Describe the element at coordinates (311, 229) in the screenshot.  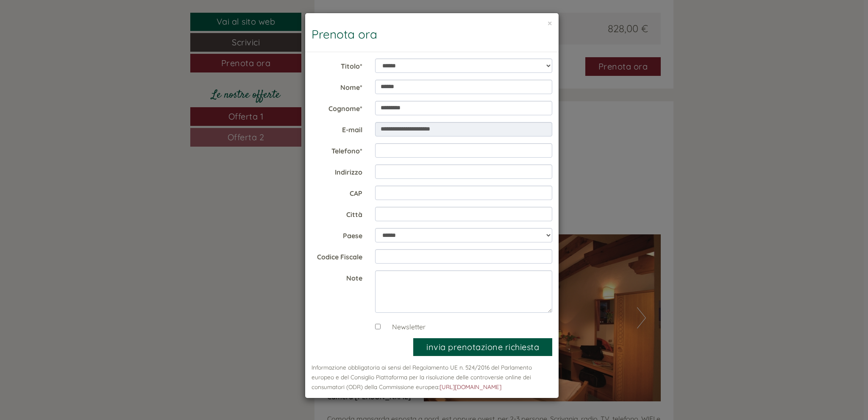
I see `button: Invia` at that location.